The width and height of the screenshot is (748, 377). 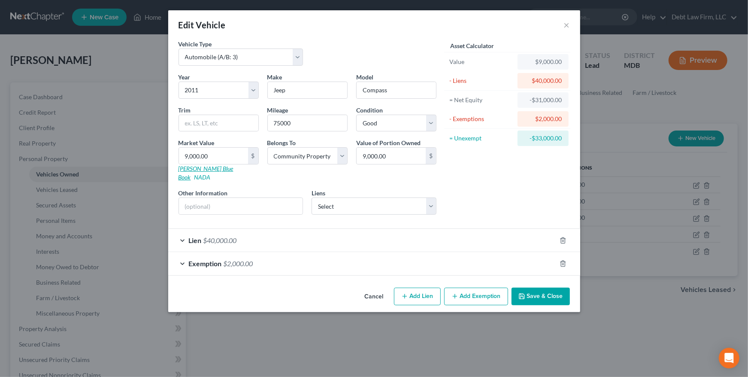 I want to click on label: Asset Calculator, so click(x=472, y=45).